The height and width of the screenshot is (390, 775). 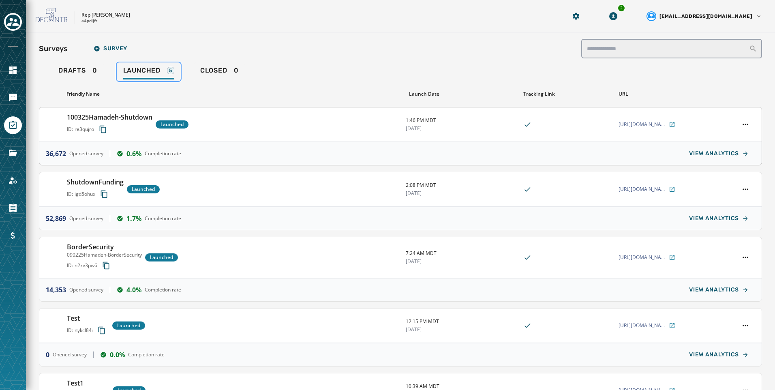 I want to click on a: Navigate to Messaging, so click(x=13, y=98).